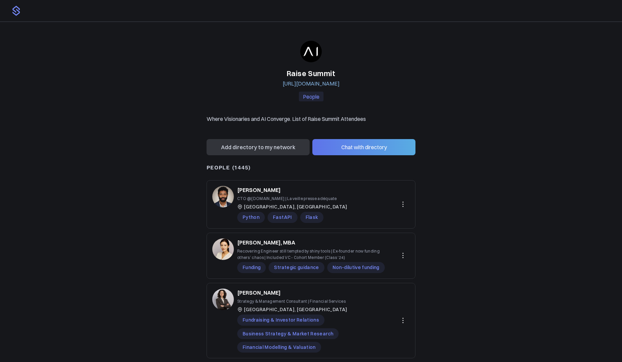 The image size is (622, 362). What do you see at coordinates (315, 254) in the screenshot?
I see `p: Recovering Engineer still tempted by shiny tools | Ex-founder now funding others’ chaos | Include...` at bounding box center [315, 254].